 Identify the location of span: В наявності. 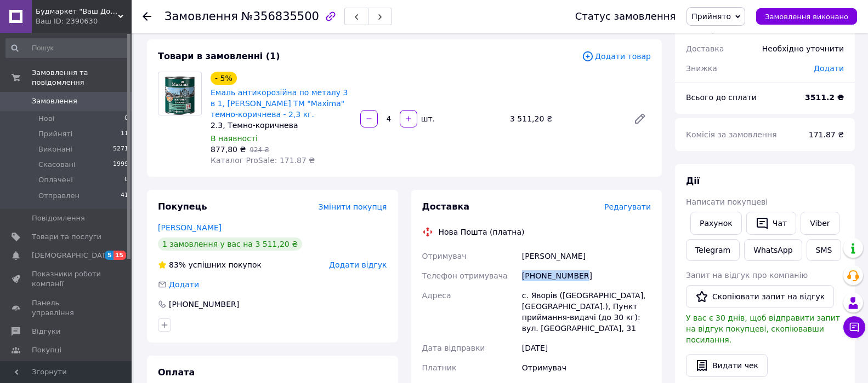
(234, 139).